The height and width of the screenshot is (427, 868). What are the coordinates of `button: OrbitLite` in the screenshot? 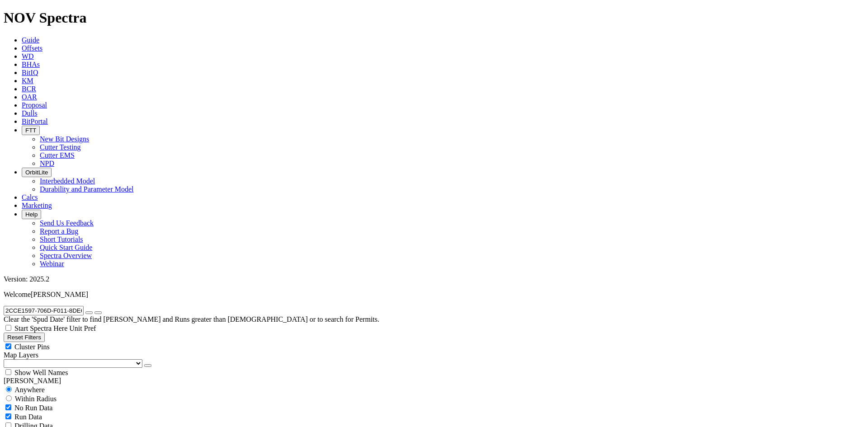 It's located at (37, 172).